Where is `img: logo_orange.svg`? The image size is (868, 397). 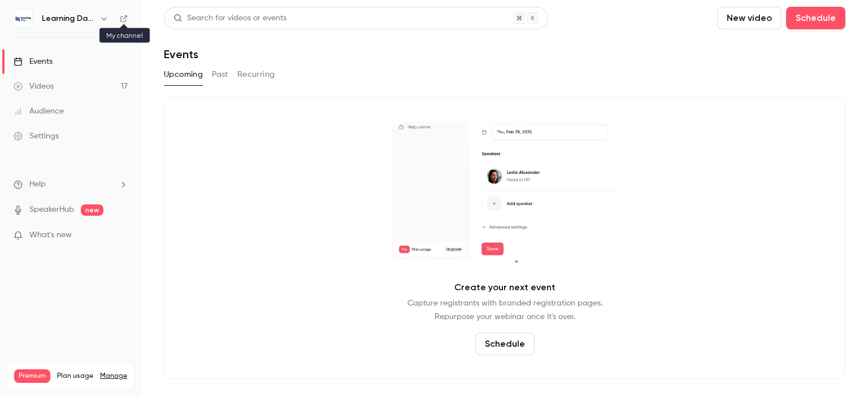
img: logo_orange.svg is located at coordinates (22, 22).